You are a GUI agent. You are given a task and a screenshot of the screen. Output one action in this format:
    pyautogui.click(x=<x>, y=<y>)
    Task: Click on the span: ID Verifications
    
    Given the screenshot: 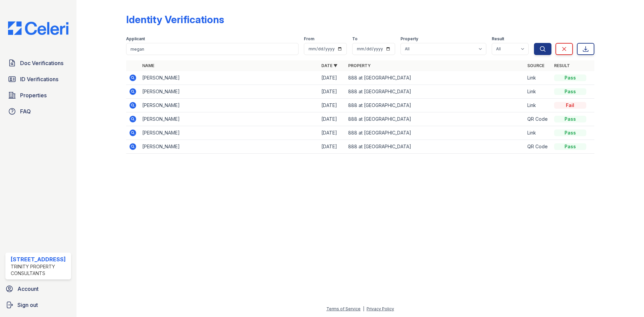 What is the action you would take?
    pyautogui.click(x=39, y=79)
    